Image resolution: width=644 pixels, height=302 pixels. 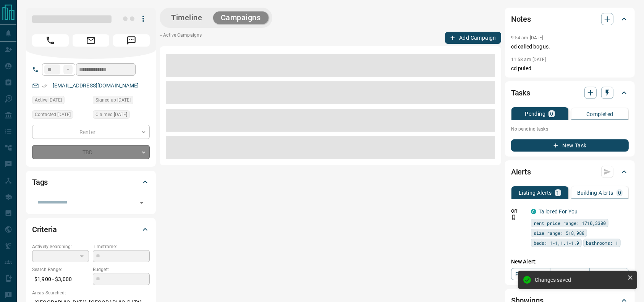 I want to click on p: 1, so click(x=558, y=193).